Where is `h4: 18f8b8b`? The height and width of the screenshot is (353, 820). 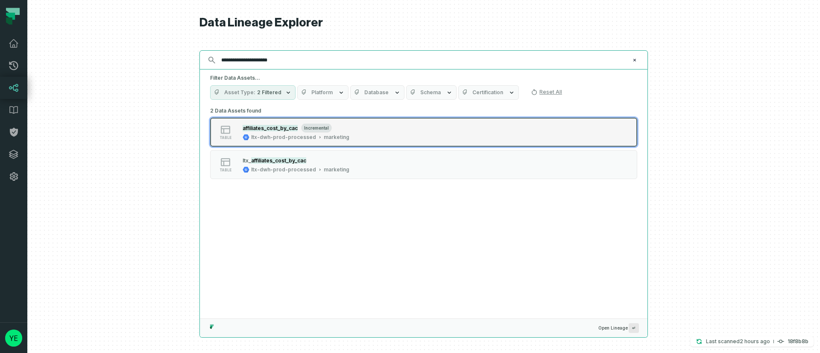
h4: 18f8b8b is located at coordinates (797, 342).